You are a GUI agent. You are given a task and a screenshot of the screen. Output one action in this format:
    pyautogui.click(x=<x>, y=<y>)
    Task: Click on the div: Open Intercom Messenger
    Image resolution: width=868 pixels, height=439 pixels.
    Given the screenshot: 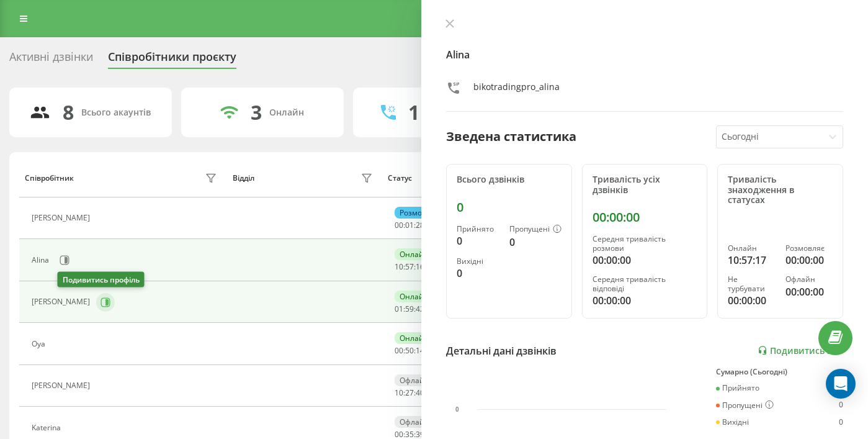 What is the action you would take?
    pyautogui.click(x=841, y=384)
    